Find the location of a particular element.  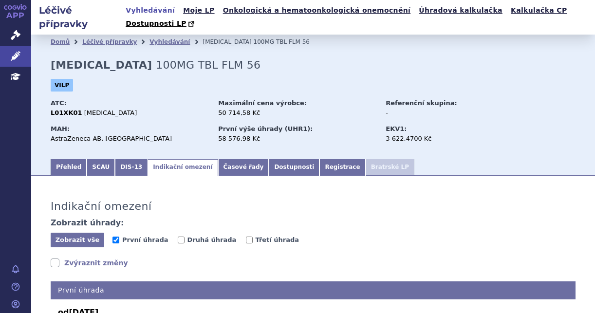

a: Zvýraznit změny is located at coordinates (89, 263).